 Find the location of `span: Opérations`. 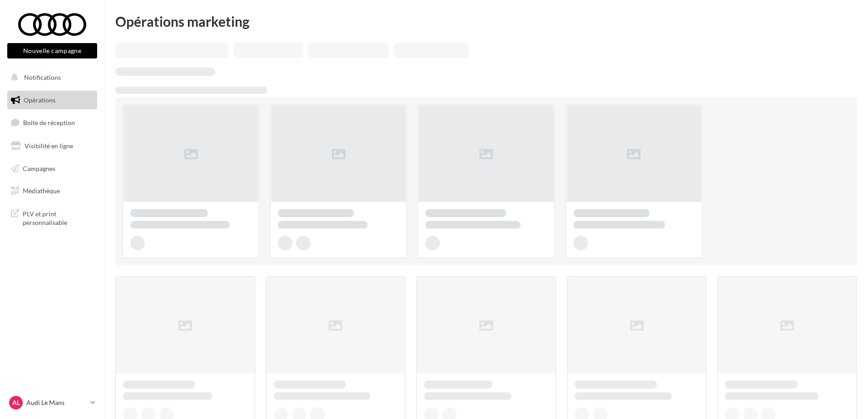

span: Opérations is located at coordinates (39, 99).